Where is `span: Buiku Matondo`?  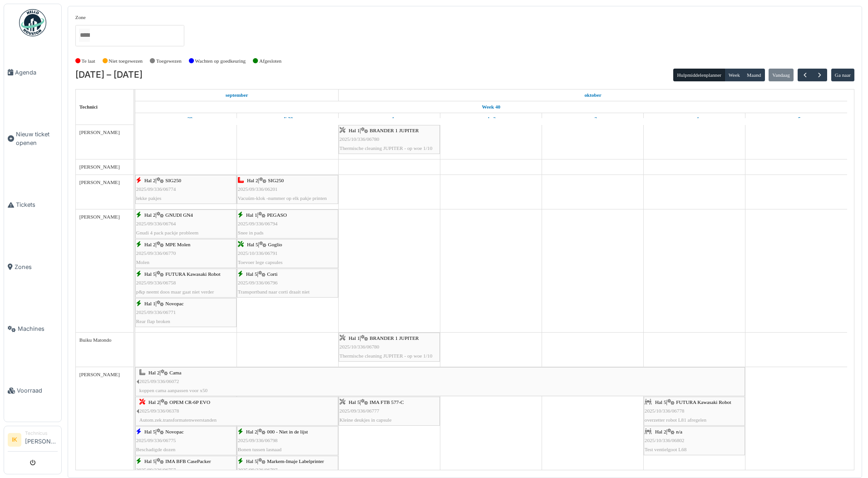
span: Buiku Matondo is located at coordinates (96, 340).